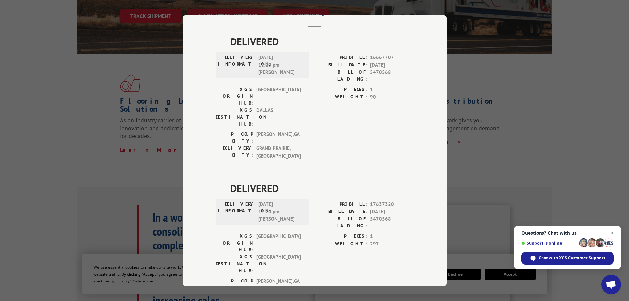 The height and width of the screenshot is (301, 629). Describe the element at coordinates (392, 204) in the screenshot. I see `span: 17637320` at that location.